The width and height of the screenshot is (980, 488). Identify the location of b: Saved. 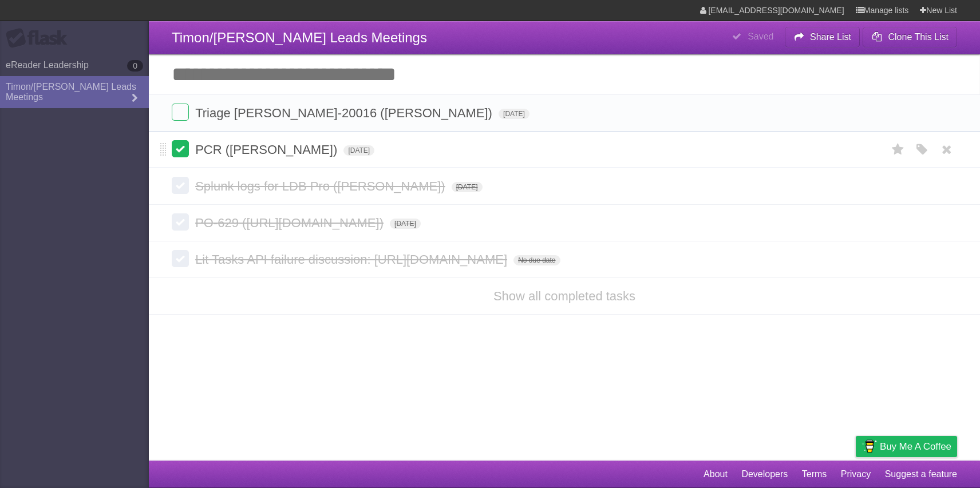
(760, 36).